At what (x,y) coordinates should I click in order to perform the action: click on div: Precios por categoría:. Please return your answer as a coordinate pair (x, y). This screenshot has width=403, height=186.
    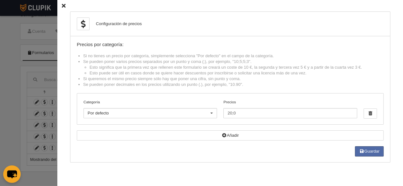
    Looking at the image, I should click on (230, 45).